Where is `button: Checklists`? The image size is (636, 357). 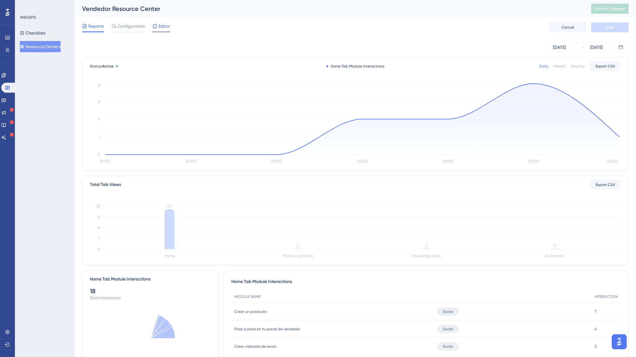 button: Checklists is located at coordinates (33, 33).